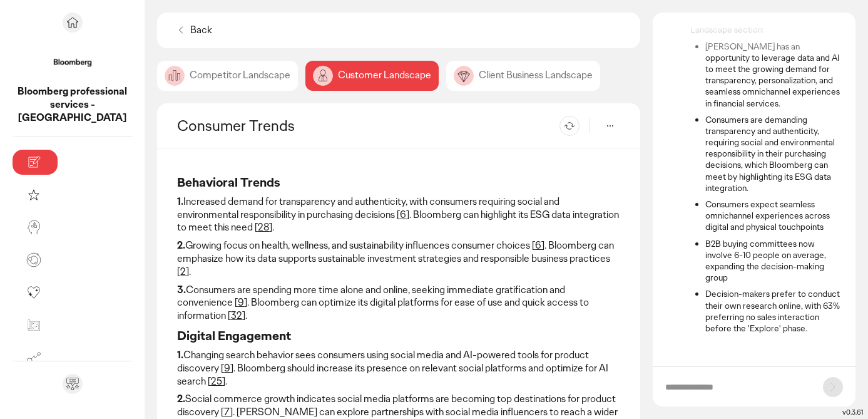 The image size is (868, 419). Describe the element at coordinates (201, 30) in the screenshot. I see `p: Back` at that location.